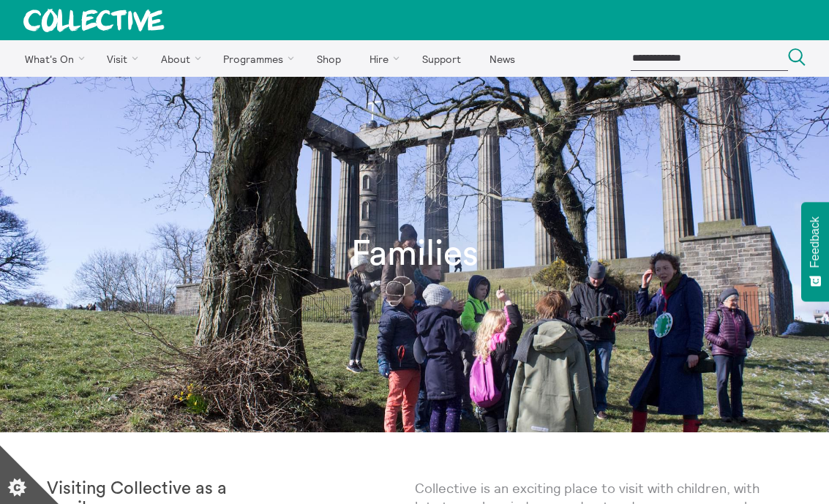 This screenshot has width=829, height=504. I want to click on a: Programmes, so click(256, 59).